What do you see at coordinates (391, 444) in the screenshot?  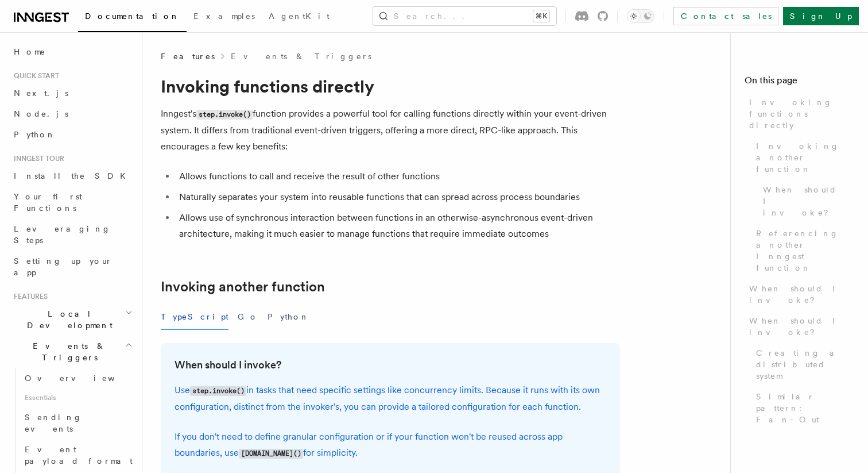 I see `p: If you don't need to define granular configuration or if your function won't be reused across app...` at bounding box center [391, 444].